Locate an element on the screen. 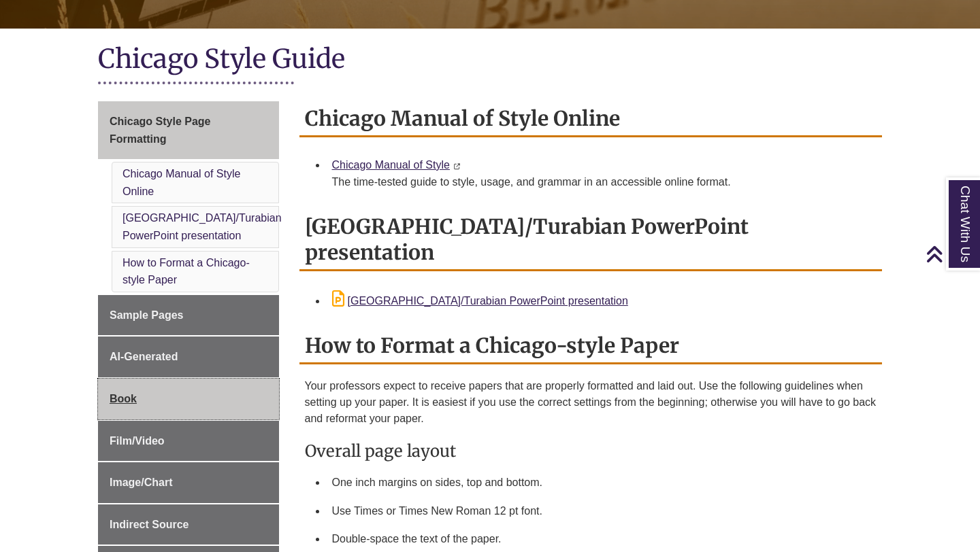  span: Film/Video is located at coordinates (137, 441).